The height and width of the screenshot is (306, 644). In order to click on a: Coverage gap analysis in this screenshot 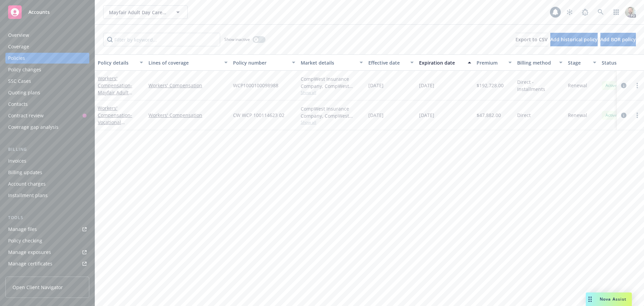, I will do `click(48, 127)`.